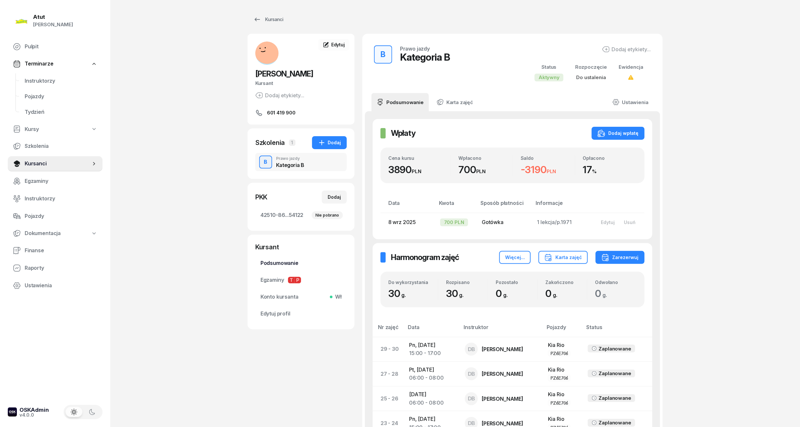 This screenshot has height=427, width=800. Describe the element at coordinates (515, 258) in the screenshot. I see `div: Więcej...` at that location.